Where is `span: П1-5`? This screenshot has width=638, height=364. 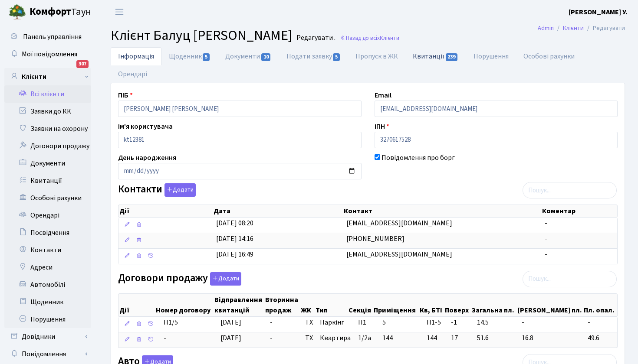
span: П1-5 is located at coordinates (435, 323).